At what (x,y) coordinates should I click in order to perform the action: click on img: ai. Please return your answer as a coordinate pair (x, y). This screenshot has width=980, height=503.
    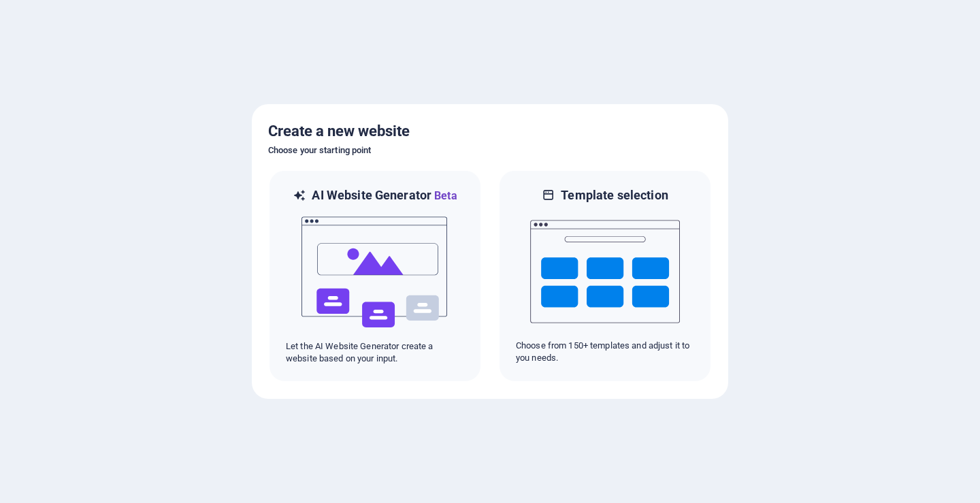
    Looking at the image, I should click on (375, 272).